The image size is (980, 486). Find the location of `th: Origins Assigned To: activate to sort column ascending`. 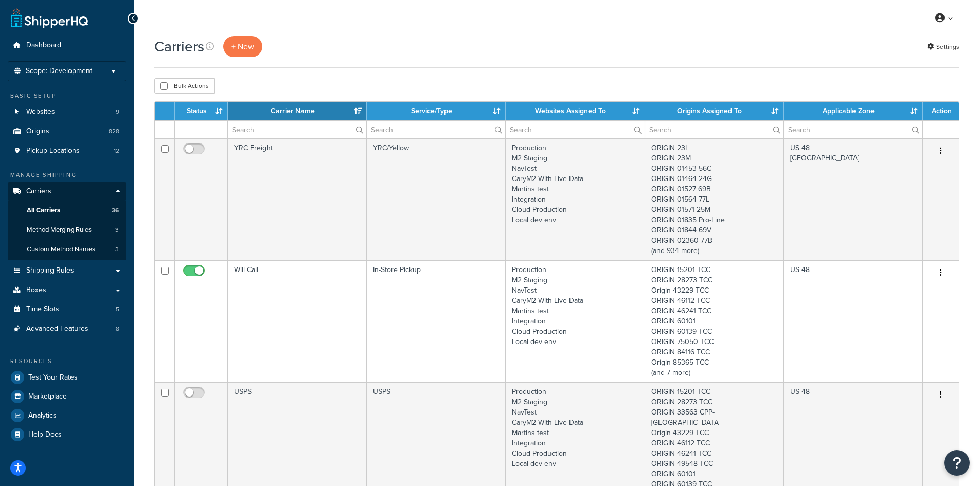

th: Origins Assigned To: activate to sort column ascending is located at coordinates (715, 111).